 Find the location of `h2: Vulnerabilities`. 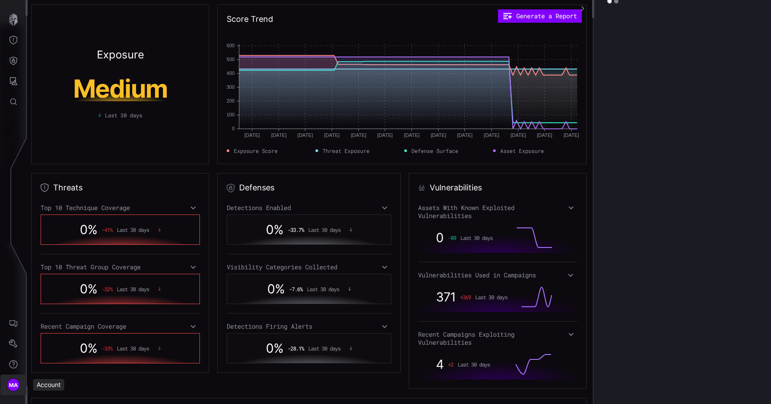

h2: Vulnerabilities is located at coordinates (456, 188).